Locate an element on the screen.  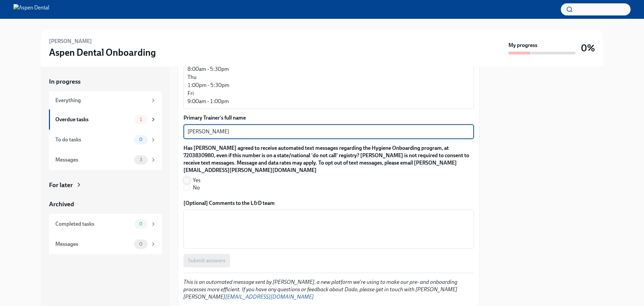
div: Completed tasks is located at coordinates (93, 224).